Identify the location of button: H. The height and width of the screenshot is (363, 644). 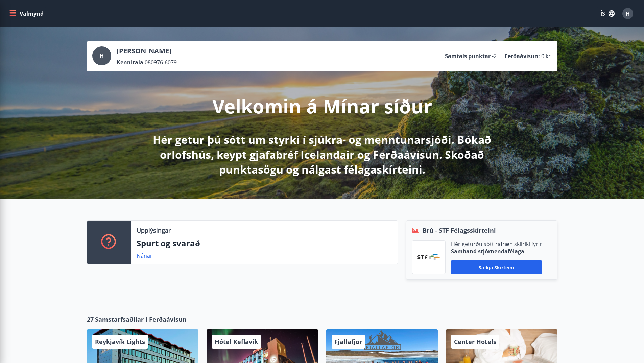
(628, 14).